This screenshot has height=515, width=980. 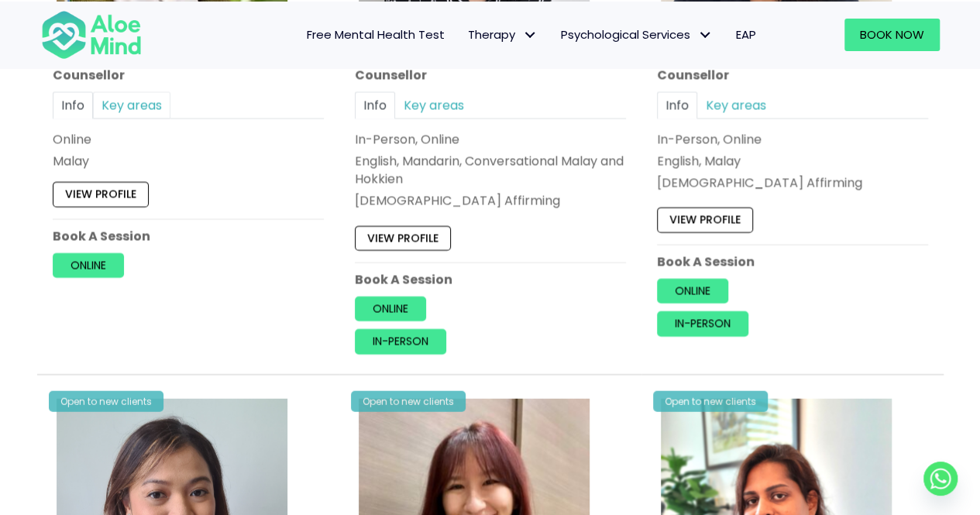 What do you see at coordinates (465, 35) in the screenshot?
I see `nav: Menu` at bounding box center [465, 35].